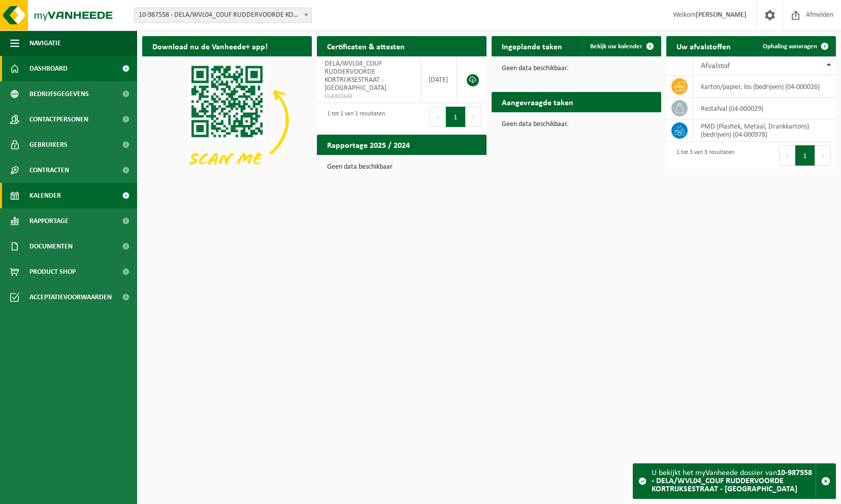 The width and height of the screenshot is (841, 504). What do you see at coordinates (51, 247) in the screenshot?
I see `span: Documenten` at bounding box center [51, 247].